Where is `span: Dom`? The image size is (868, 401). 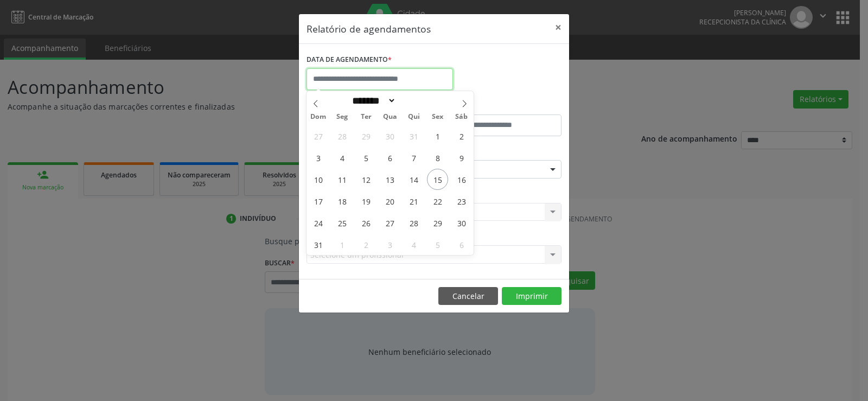
span: Dom is located at coordinates (319, 117).